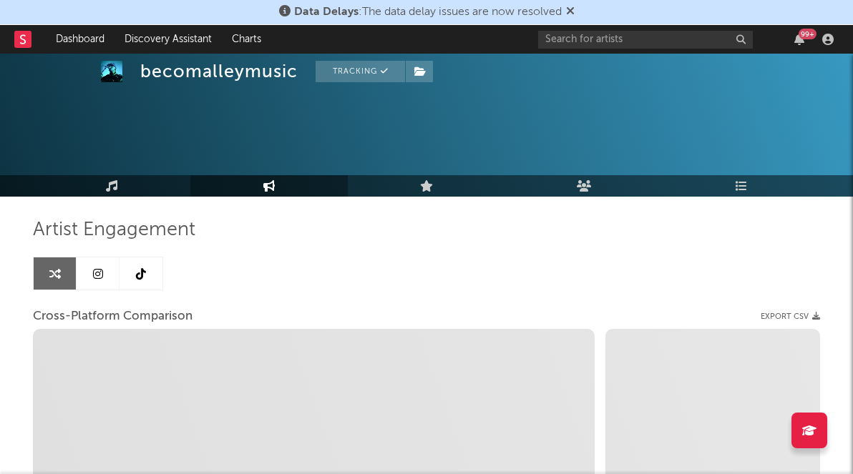 The width and height of the screenshot is (853, 474). What do you see at coordinates (645, 39) in the screenshot?
I see `input: Search for artists` at bounding box center [645, 39].